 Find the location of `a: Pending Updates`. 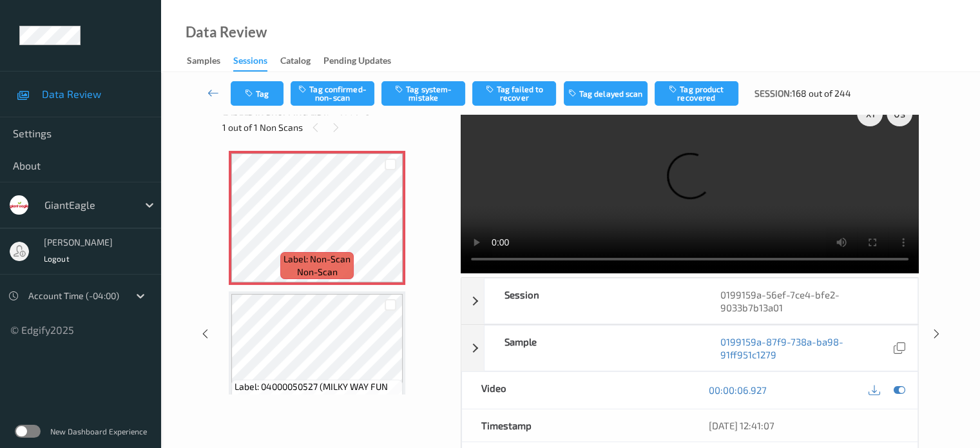

a: Pending Updates is located at coordinates (364, 61).